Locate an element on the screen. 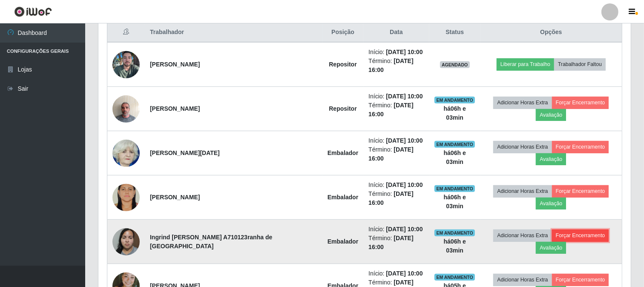 This screenshot has width=644, height=287. button: Liberar para Trabalho is located at coordinates (525, 64).